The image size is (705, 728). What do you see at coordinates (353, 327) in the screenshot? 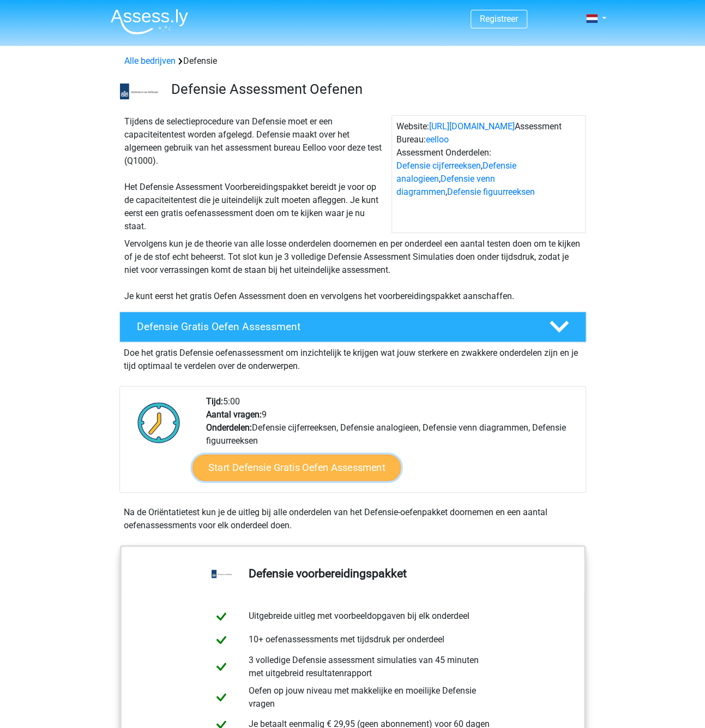
I see `a: Defensie Gratis Oefen Assessment` at bounding box center [353, 327].